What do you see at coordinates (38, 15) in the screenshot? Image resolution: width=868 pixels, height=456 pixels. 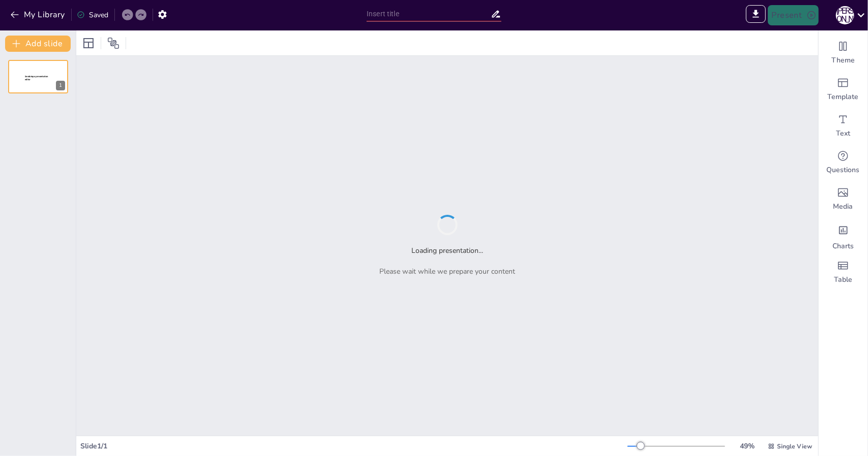 I see `button: My Library` at bounding box center [38, 15].